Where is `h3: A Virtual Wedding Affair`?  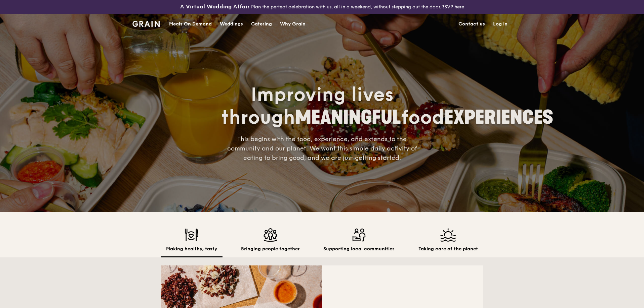 h3: A Virtual Wedding Affair is located at coordinates (214, 6).